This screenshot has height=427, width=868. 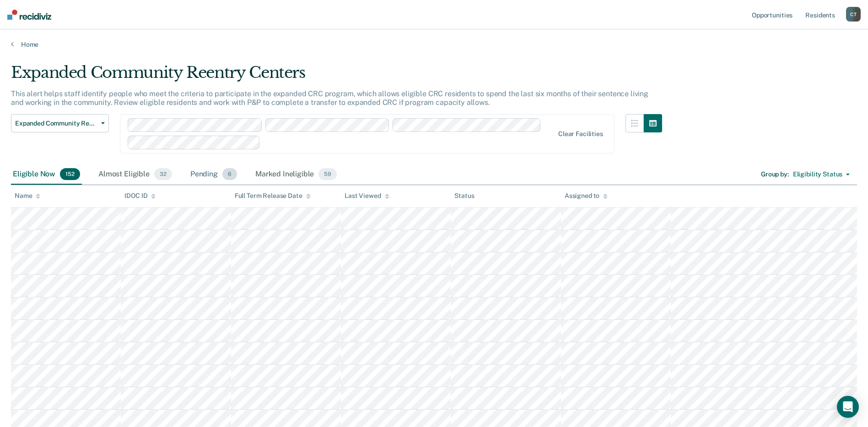 What do you see at coordinates (330, 98) in the screenshot?
I see `p: This alert helps staff identify people who meet the criteria to participate in the expanded CRC p...` at bounding box center [330, 98].